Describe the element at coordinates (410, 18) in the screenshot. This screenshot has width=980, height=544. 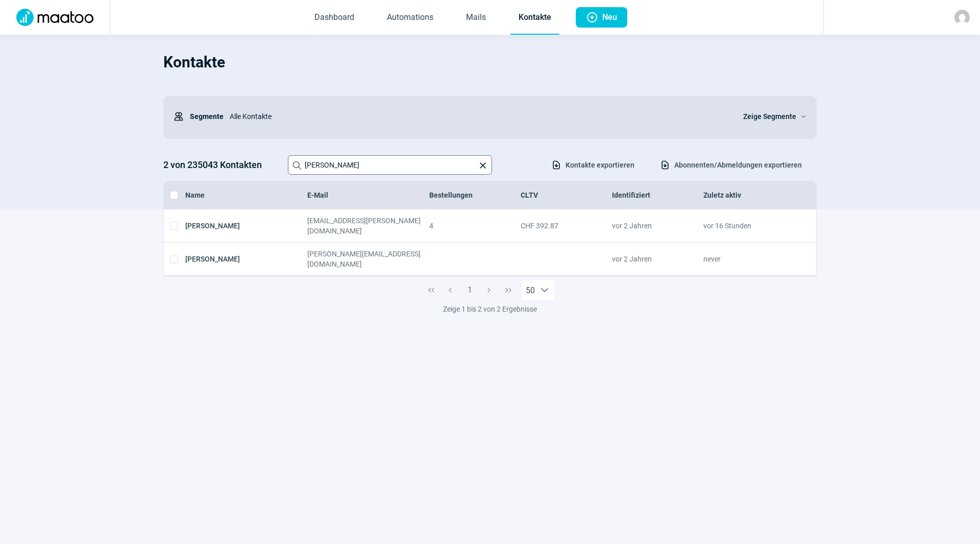
I see `a: Automations` at that location.